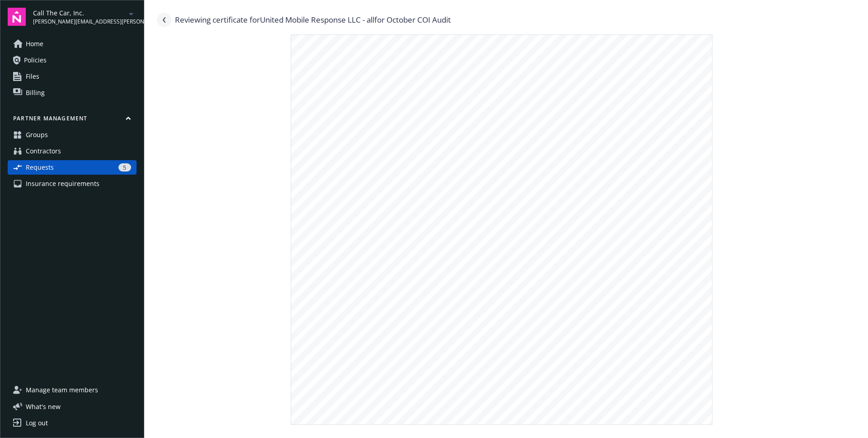  I want to click on a: Manage team members, so click(72, 390).